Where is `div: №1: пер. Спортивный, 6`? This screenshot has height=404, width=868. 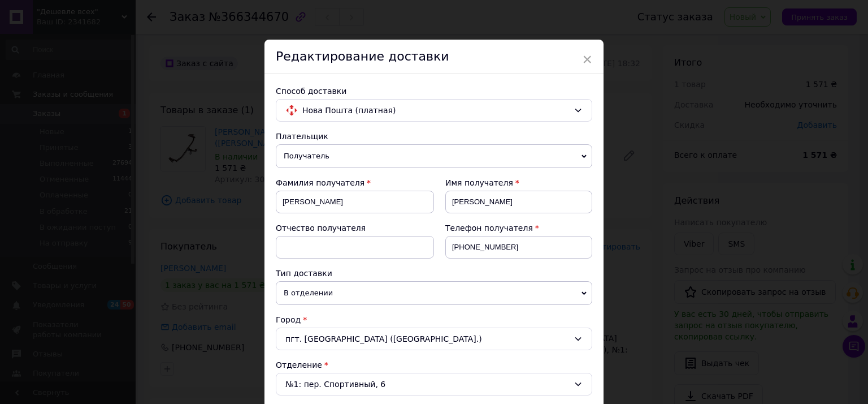
div: №1: пер. Спортивный, 6 is located at coordinates (434, 384).